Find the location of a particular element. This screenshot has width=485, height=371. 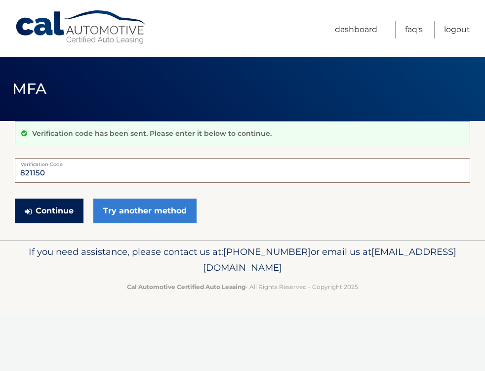

a: Try another method is located at coordinates (145, 211).